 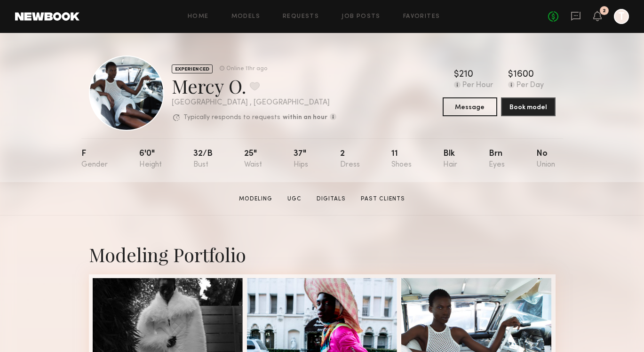 I want to click on div: Online 11hr ago, so click(x=247, y=69).